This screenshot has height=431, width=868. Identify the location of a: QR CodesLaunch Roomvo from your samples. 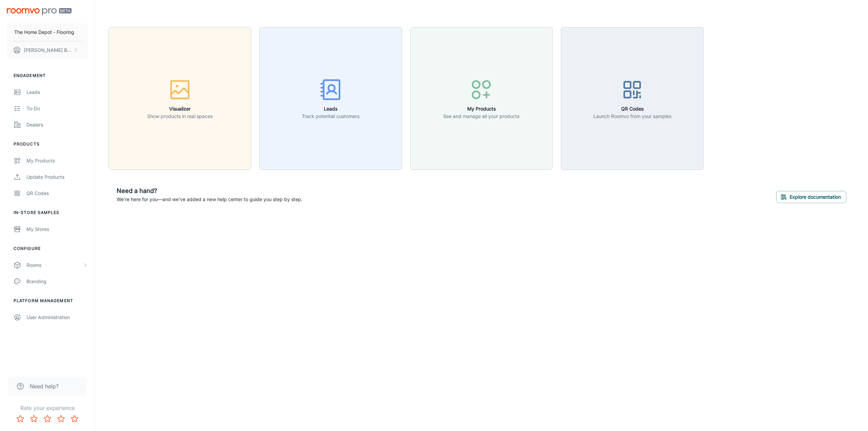
(632, 98).